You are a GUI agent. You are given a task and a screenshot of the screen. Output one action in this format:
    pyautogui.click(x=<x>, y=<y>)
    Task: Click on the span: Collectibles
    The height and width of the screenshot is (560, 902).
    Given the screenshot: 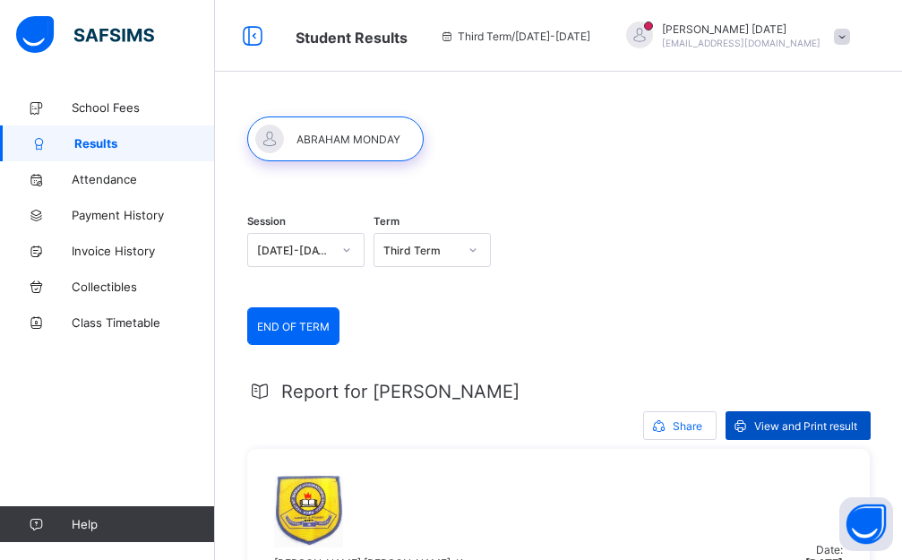 What is the action you would take?
    pyautogui.click(x=143, y=287)
    